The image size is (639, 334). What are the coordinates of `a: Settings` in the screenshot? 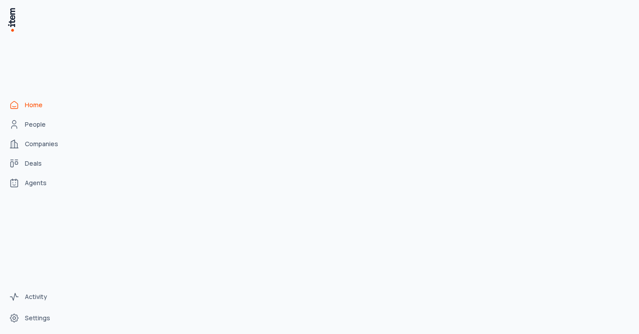 It's located at (39, 318).